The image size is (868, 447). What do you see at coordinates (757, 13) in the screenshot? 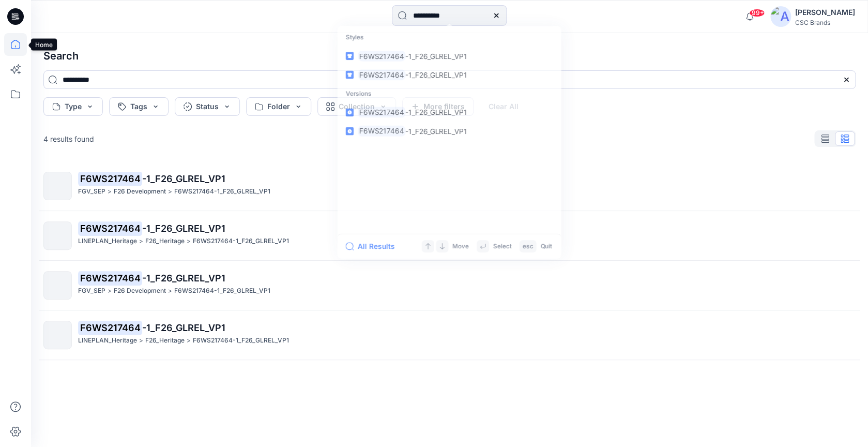
I see `span: 99+` at bounding box center [757, 13].